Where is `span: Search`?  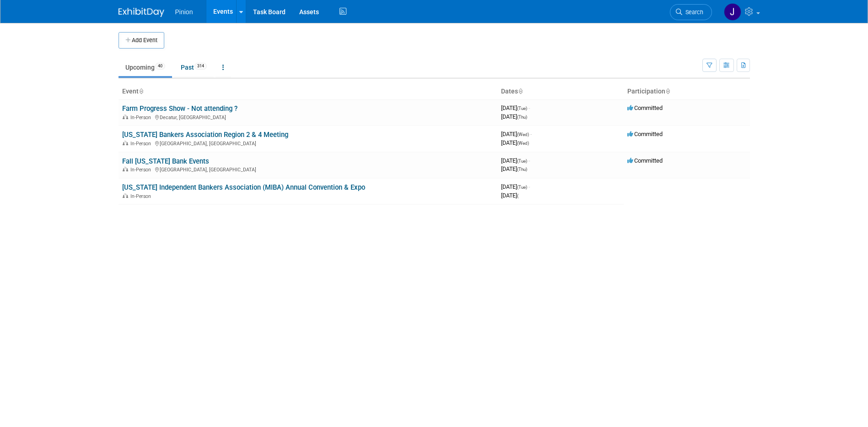
span: Search is located at coordinates (693, 11).